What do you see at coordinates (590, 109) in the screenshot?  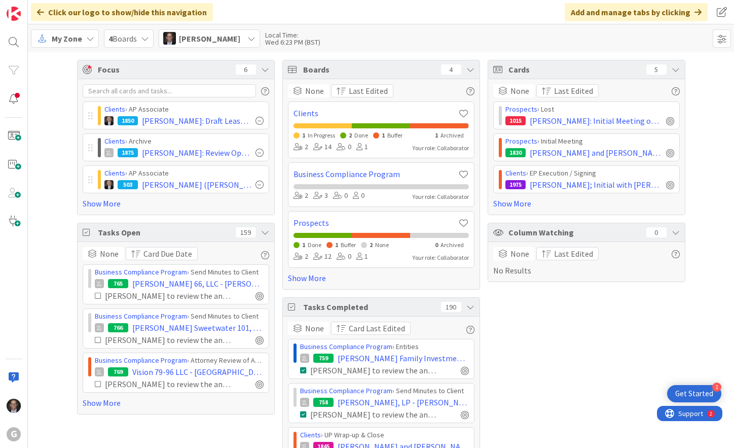 I see `div: › Lost` at bounding box center [590, 109].